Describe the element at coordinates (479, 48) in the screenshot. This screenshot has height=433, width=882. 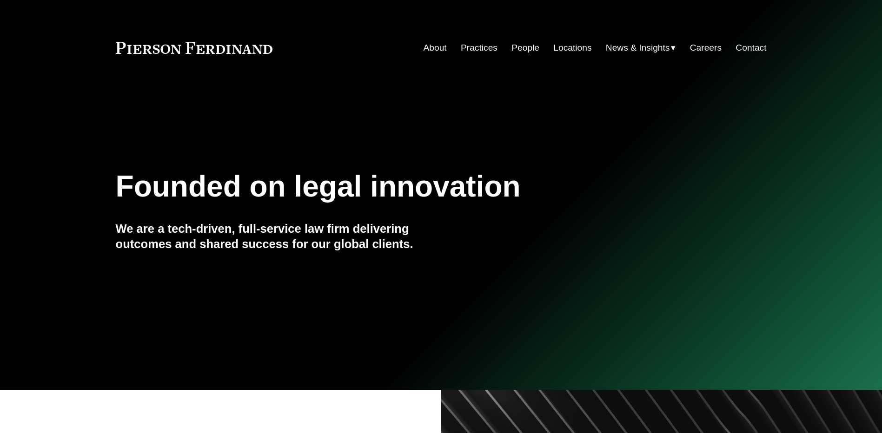
I see `a: Practices` at that location.